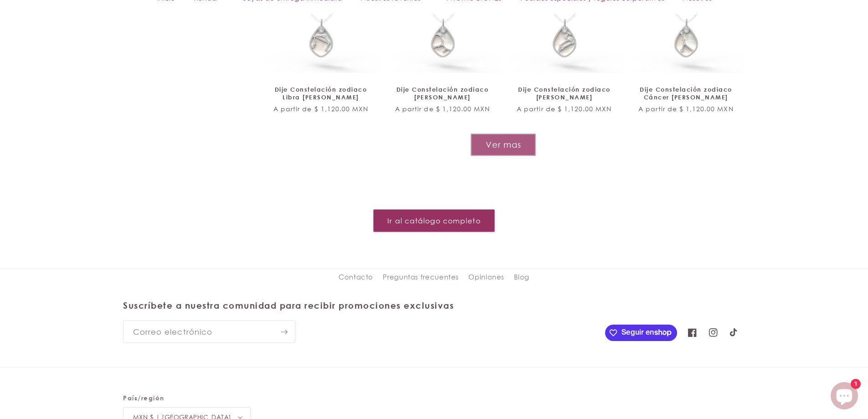 This screenshot has height=419, width=868. I want to click on a: Ir al catálogo completo, so click(434, 220).